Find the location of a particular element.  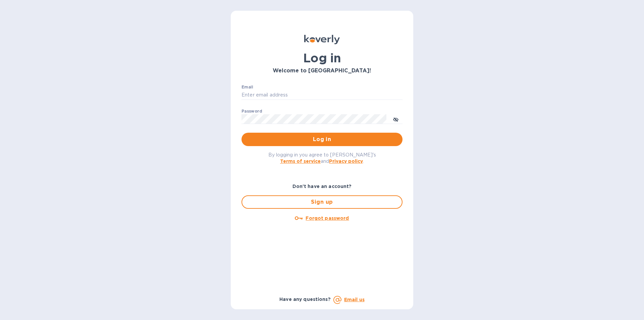

button: toggle password visibility is located at coordinates (395, 119).